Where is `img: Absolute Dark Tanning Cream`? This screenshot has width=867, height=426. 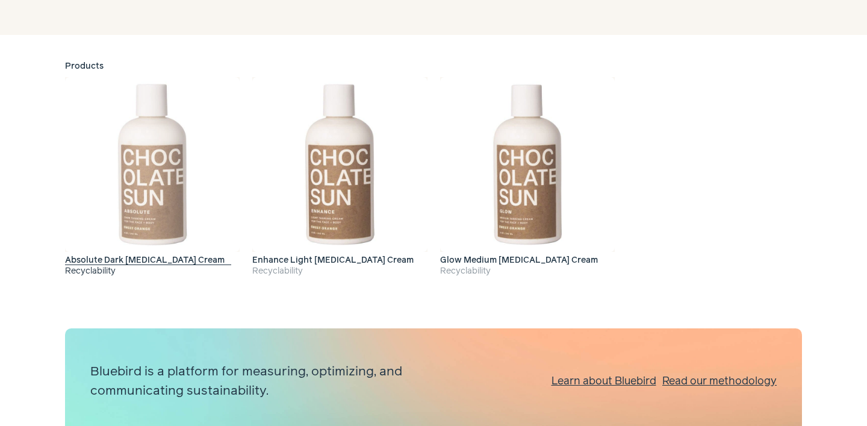
img: Absolute Dark Tanning Cream is located at coordinates (152, 164).